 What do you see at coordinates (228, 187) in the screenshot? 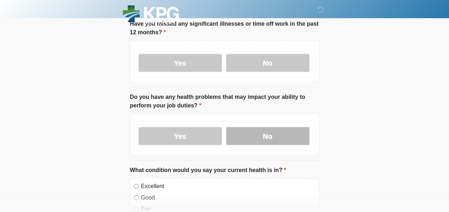
I see `label: Excellent` at bounding box center [228, 187].